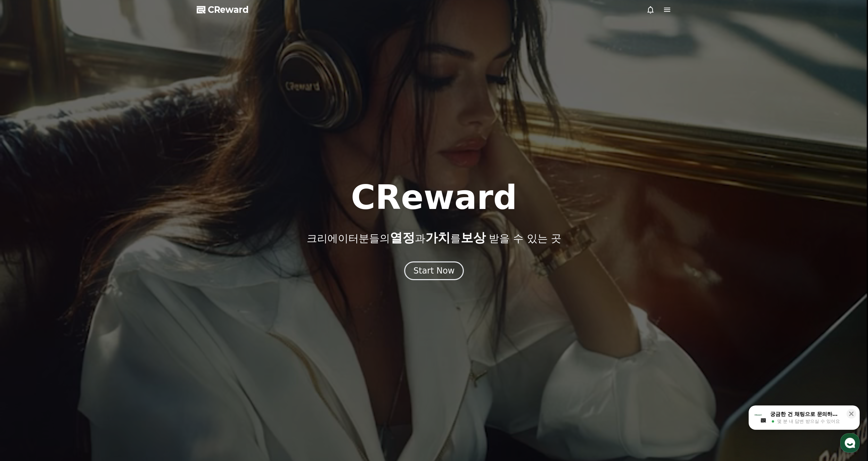 This screenshot has height=461, width=868. Describe the element at coordinates (228, 10) in the screenshot. I see `span: CReward` at that location.